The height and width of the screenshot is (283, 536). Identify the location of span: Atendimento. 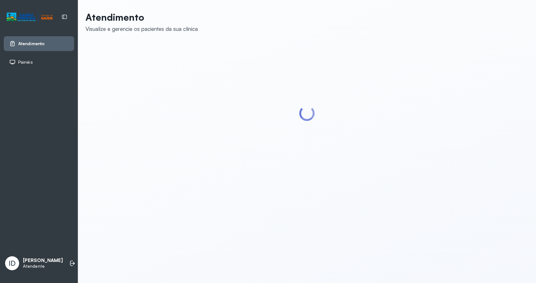
(31, 44).